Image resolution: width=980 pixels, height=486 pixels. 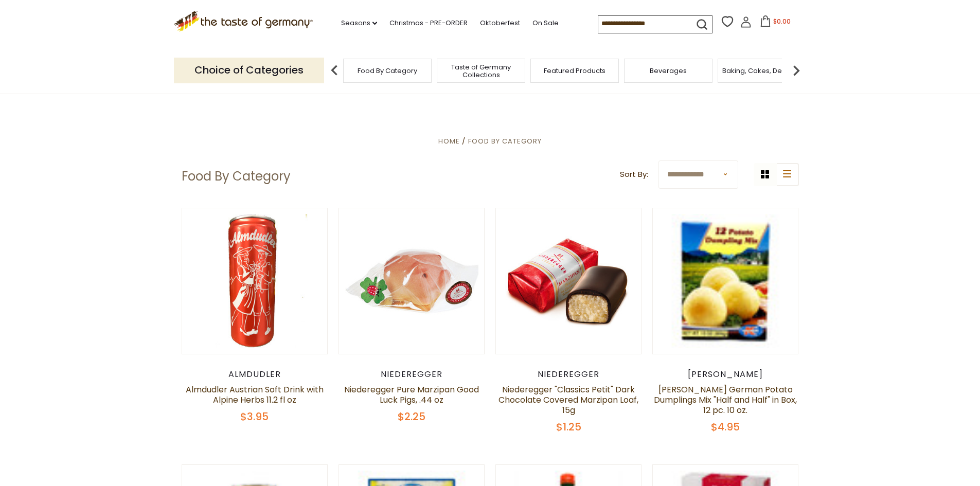 I want to click on img: Almdudler Austrian Soft Drink with Alpine Herbs 11.2 fl oz, so click(x=255, y=281).